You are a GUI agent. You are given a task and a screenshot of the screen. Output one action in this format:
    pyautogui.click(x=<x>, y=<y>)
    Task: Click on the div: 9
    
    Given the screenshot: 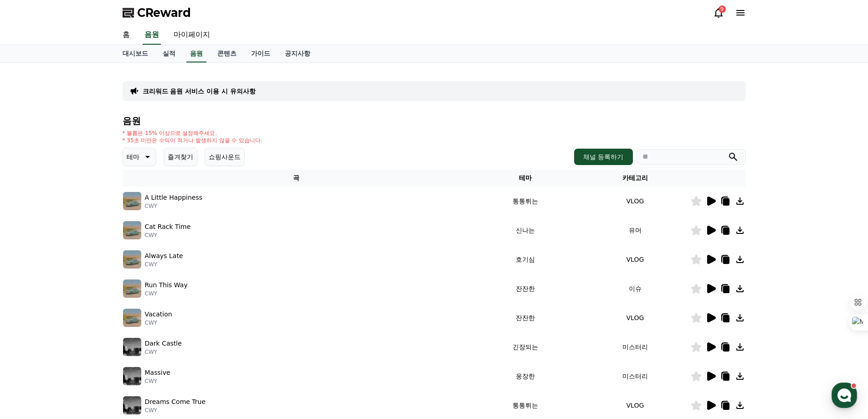 What is the action you would take?
    pyautogui.click(x=722, y=9)
    